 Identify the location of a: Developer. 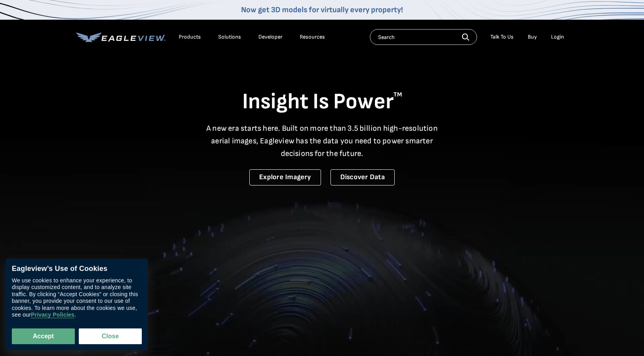
(270, 37).